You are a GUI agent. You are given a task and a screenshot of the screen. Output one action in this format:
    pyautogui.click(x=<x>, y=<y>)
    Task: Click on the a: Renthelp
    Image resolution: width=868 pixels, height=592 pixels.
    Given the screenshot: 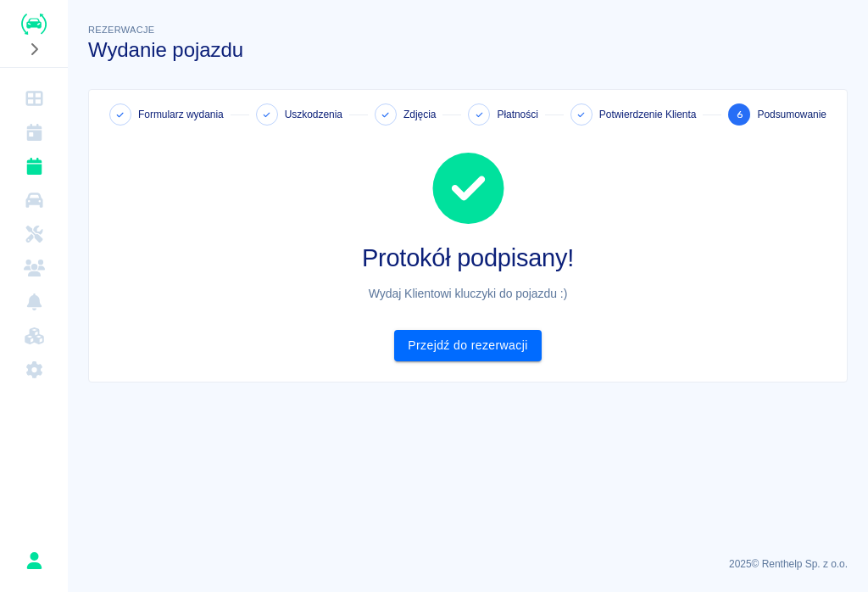 What is the action you would take?
    pyautogui.click(x=34, y=24)
    